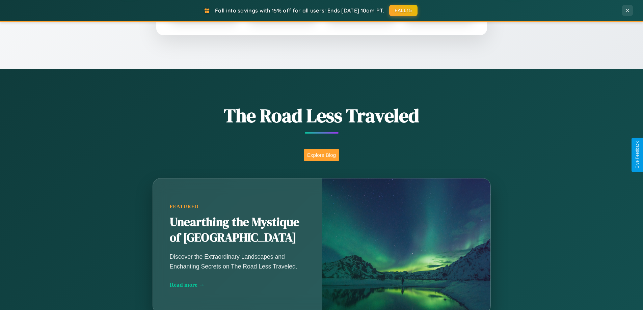 The height and width of the screenshot is (310, 643). Describe the element at coordinates (237, 207) in the screenshot. I see `div: Featured` at that location.